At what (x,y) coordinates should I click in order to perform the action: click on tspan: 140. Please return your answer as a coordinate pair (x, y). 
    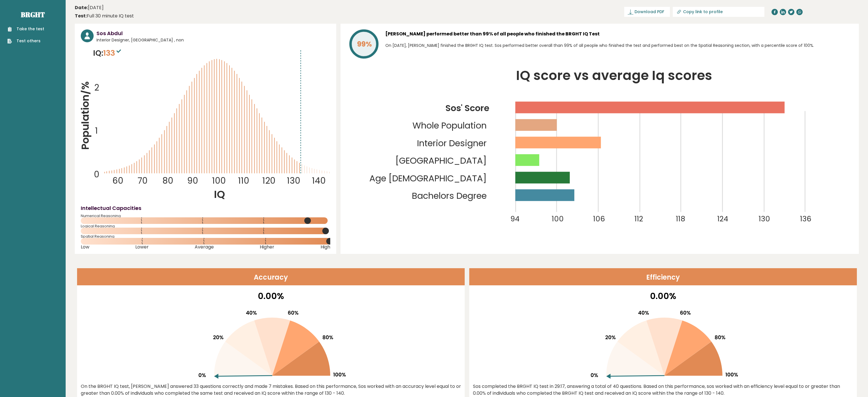
    Looking at the image, I should click on (319, 180).